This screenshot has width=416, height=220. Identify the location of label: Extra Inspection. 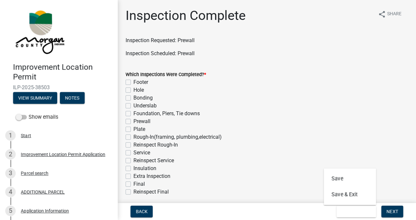
(152, 177).